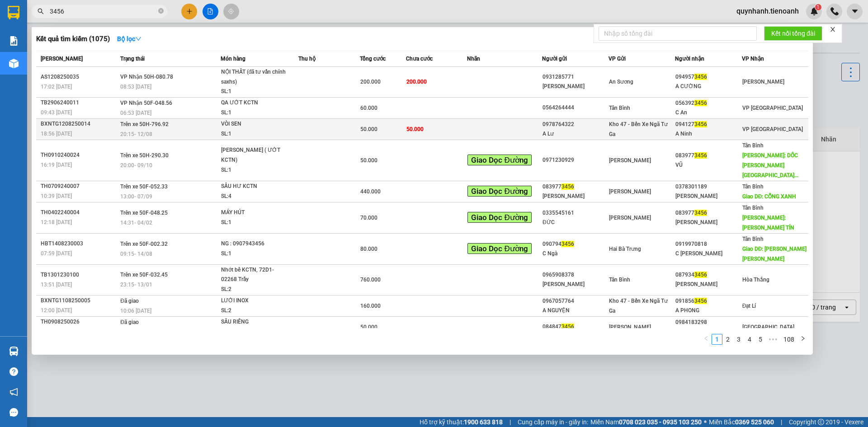 This screenshot has width=868, height=427. Describe the element at coordinates (144, 244) in the screenshot. I see `span: Trên xe 50F-002.32` at that location.